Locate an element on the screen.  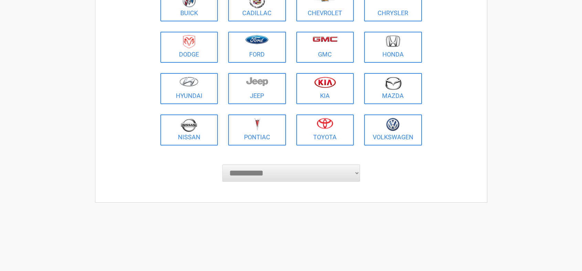
img: pontiac is located at coordinates (257, 124).